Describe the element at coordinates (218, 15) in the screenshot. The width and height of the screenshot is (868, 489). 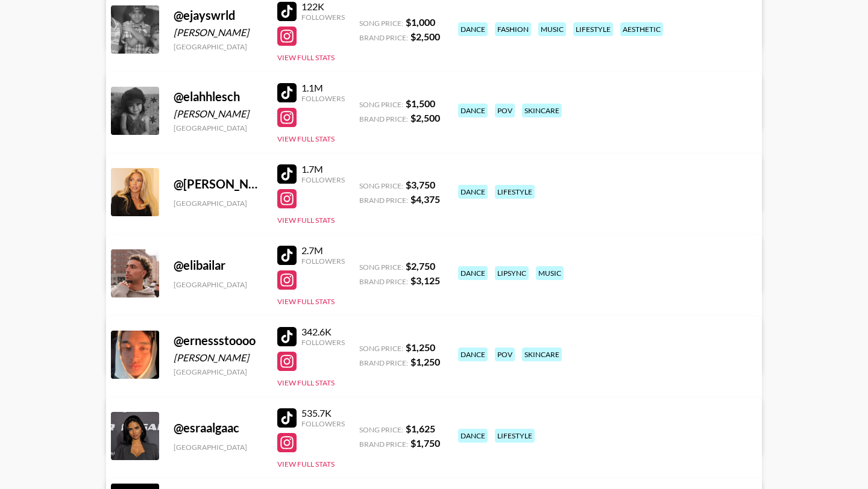
I see `div: @ ejayswrld` at that location.